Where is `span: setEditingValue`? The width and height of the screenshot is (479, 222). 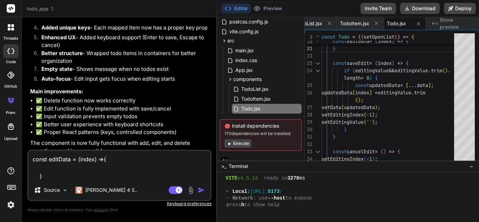
span: setEditingValue is located at coordinates (342, 122).